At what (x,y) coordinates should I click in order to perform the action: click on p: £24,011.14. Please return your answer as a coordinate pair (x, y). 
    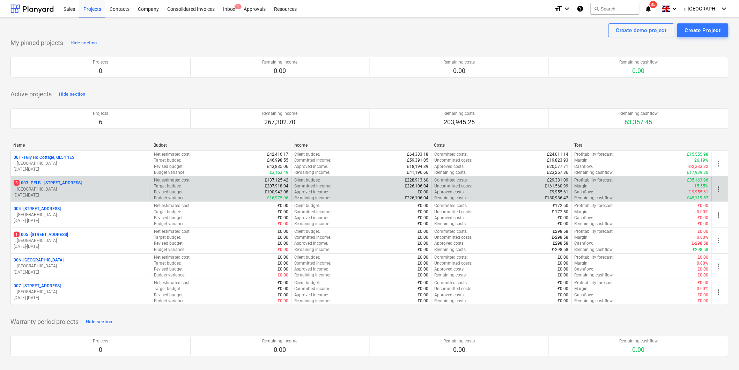
    Looking at the image, I should click on (558, 154).